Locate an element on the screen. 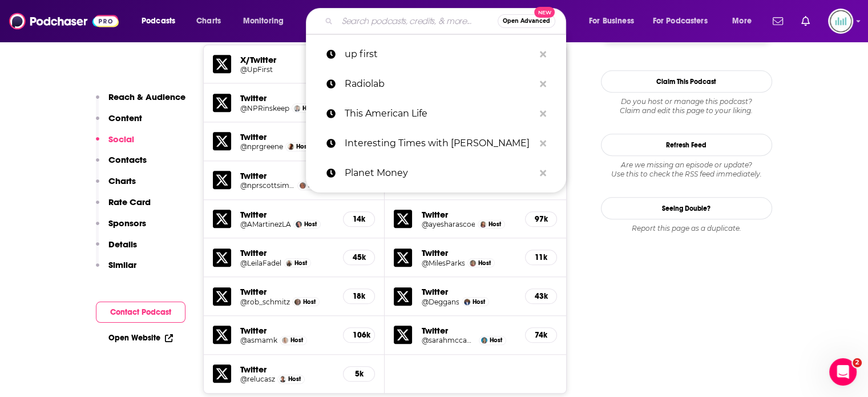 The image size is (868, 397). h5: 43k is located at coordinates (541, 295).